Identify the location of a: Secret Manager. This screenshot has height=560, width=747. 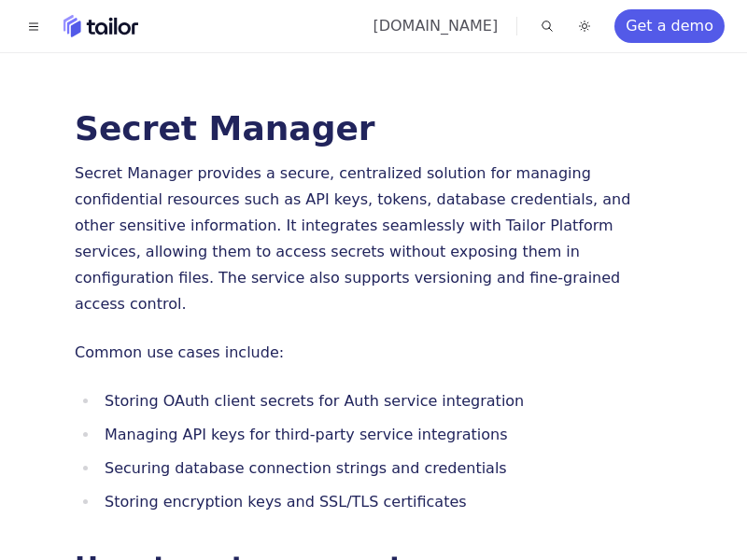
(225, 128).